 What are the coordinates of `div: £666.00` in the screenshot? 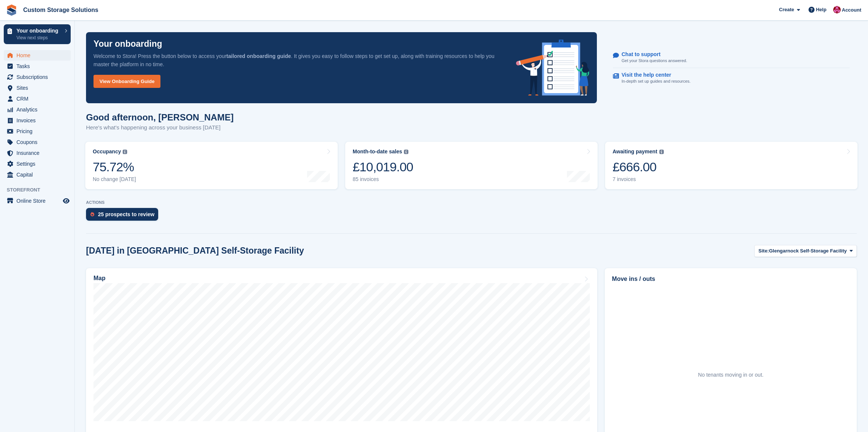 It's located at (638, 167).